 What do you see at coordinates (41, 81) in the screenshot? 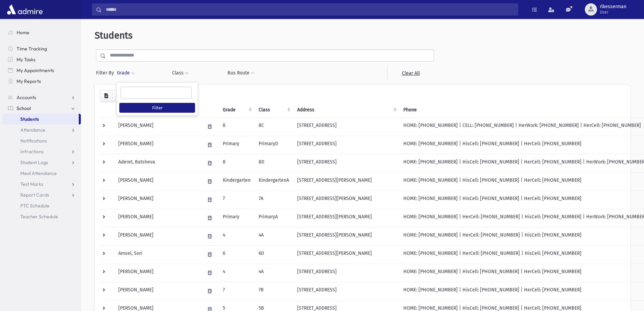
I see `a: My Reports` at bounding box center [41, 81].